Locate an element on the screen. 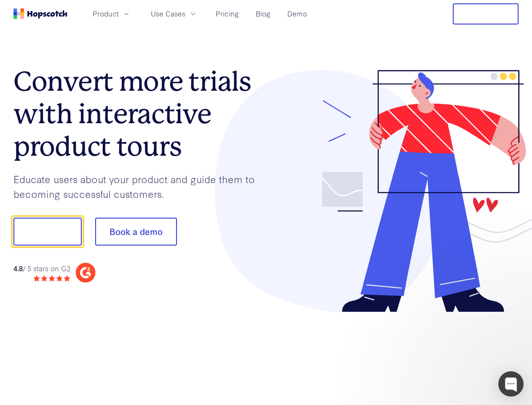 The image size is (532, 405). span: Product is located at coordinates (105, 13).